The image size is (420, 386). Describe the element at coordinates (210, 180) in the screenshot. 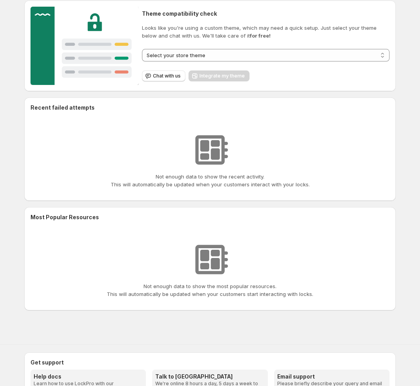

I see `p: Not enough data to show the recent activity. This will automatically be updated when your custome...` at that location.